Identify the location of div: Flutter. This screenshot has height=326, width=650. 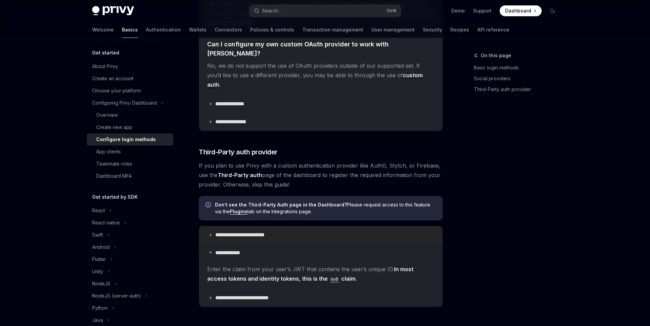
(99, 259).